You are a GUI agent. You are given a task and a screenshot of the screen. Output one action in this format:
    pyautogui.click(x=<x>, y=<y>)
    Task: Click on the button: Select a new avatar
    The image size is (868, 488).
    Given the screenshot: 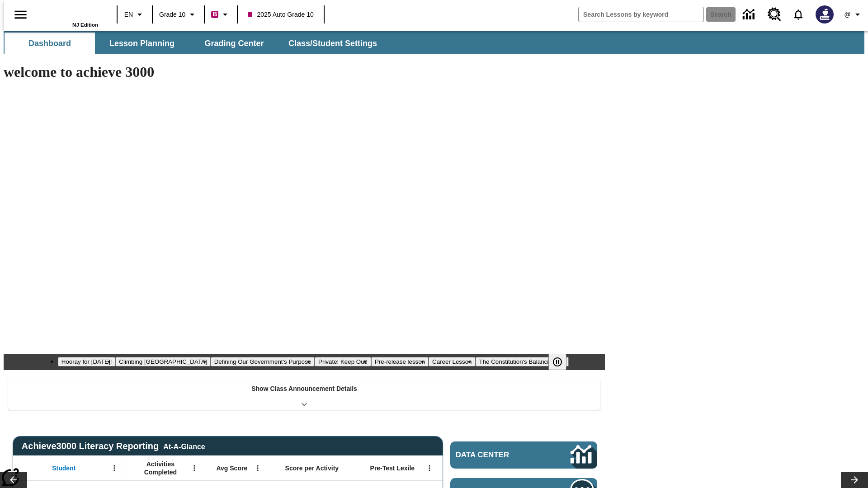 What is the action you would take?
    pyautogui.click(x=825, y=14)
    